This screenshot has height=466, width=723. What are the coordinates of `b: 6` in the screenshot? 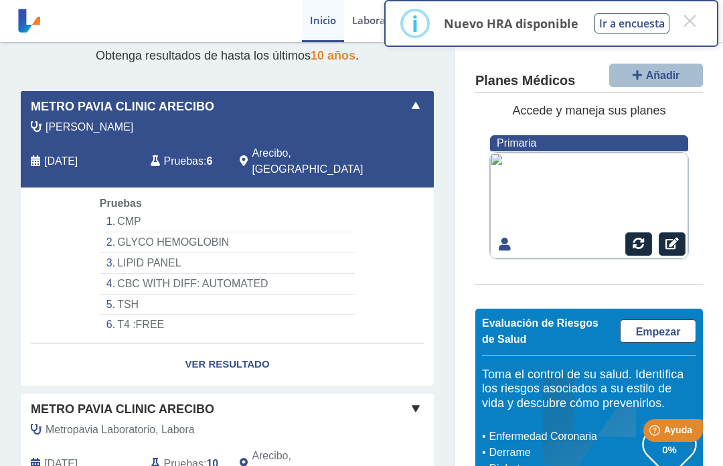 It's located at (209, 161).